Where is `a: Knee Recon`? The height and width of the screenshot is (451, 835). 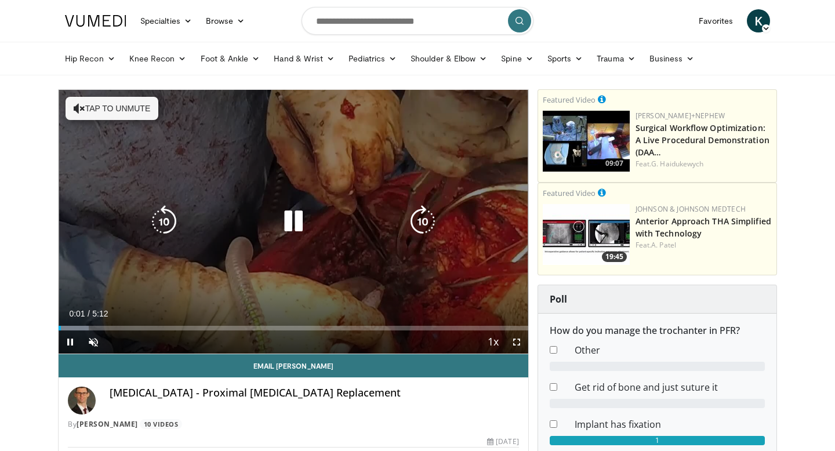 a: Knee Recon is located at coordinates (158, 59).